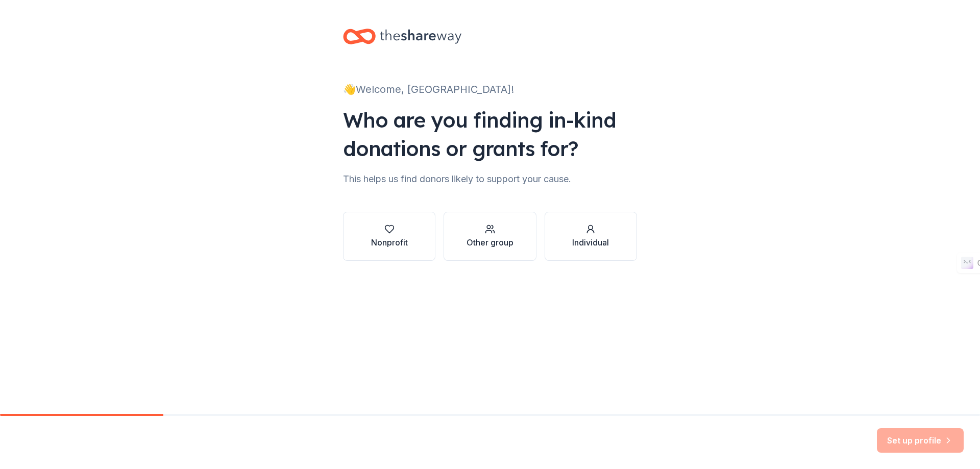 This screenshot has height=469, width=980. I want to click on div: Who are you finding in-kind donations or grants for?, so click(490, 134).